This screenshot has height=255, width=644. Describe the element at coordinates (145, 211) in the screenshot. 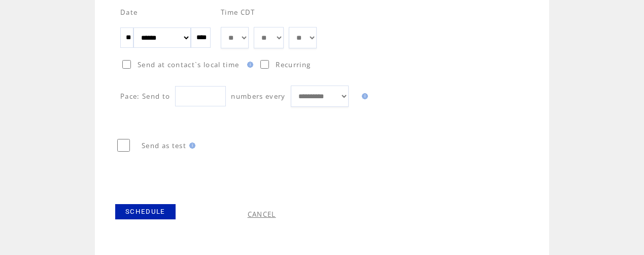

I see `a: SCHEDULE` at that location.